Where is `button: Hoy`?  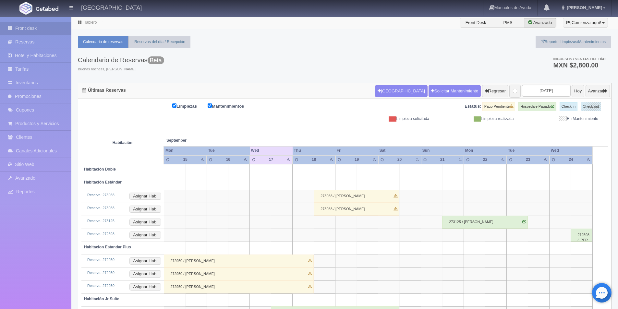 button: Hoy is located at coordinates (578, 91).